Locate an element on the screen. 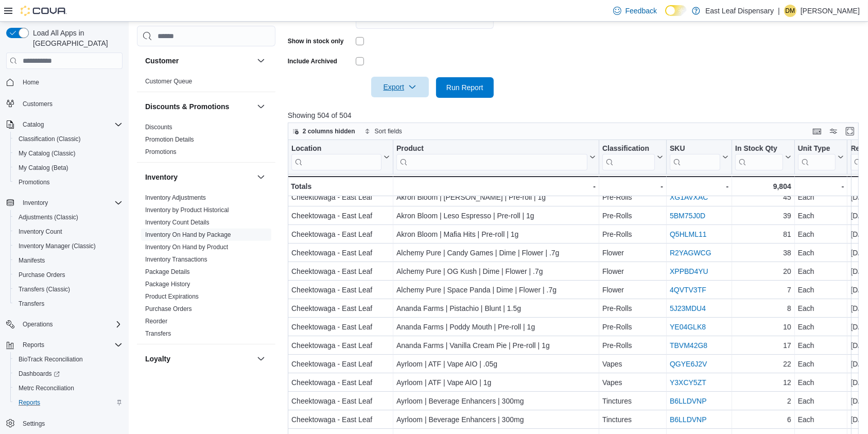  a: Q5HLML11 is located at coordinates (688, 234).